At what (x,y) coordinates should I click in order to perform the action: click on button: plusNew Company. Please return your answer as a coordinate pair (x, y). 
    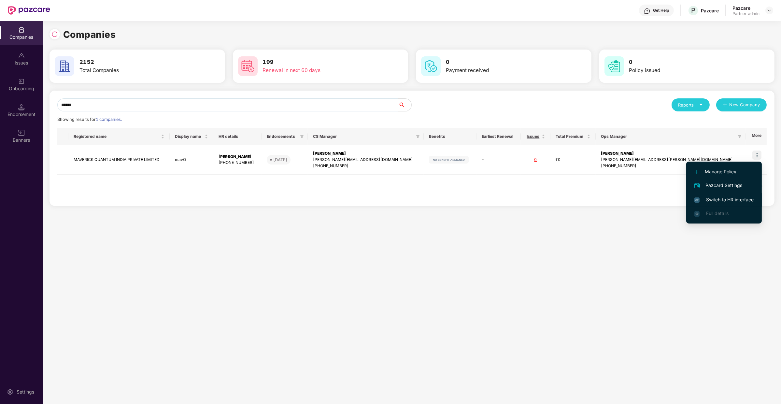
    Looking at the image, I should click on (741, 105).